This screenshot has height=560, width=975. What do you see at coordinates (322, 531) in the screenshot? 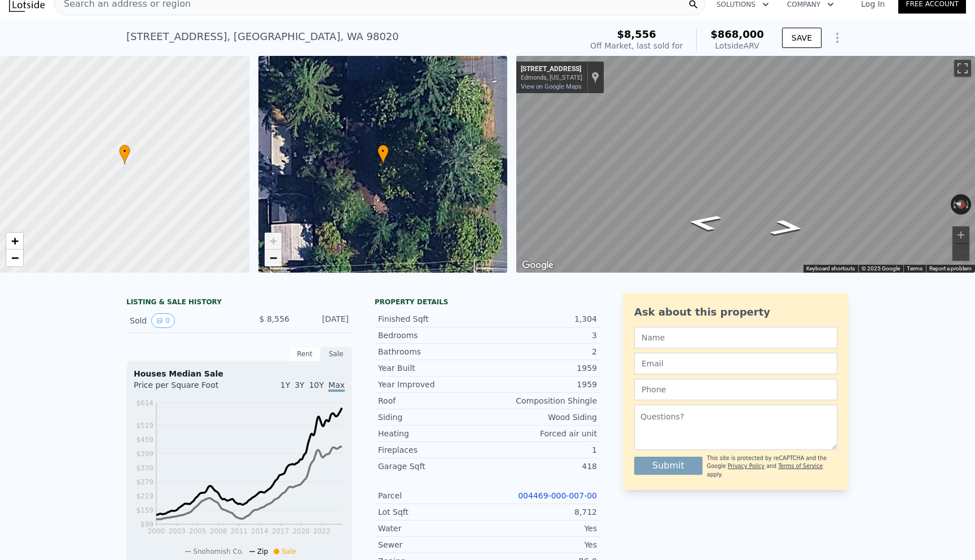
I see `tspan: 2022` at bounding box center [322, 531].